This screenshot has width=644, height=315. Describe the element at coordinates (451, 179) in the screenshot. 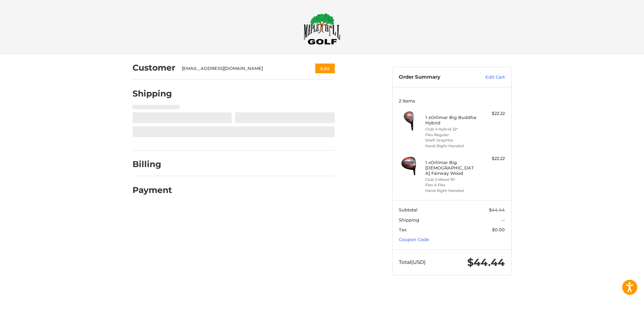

I see `li: Club 5 Wood 19°` at that location.